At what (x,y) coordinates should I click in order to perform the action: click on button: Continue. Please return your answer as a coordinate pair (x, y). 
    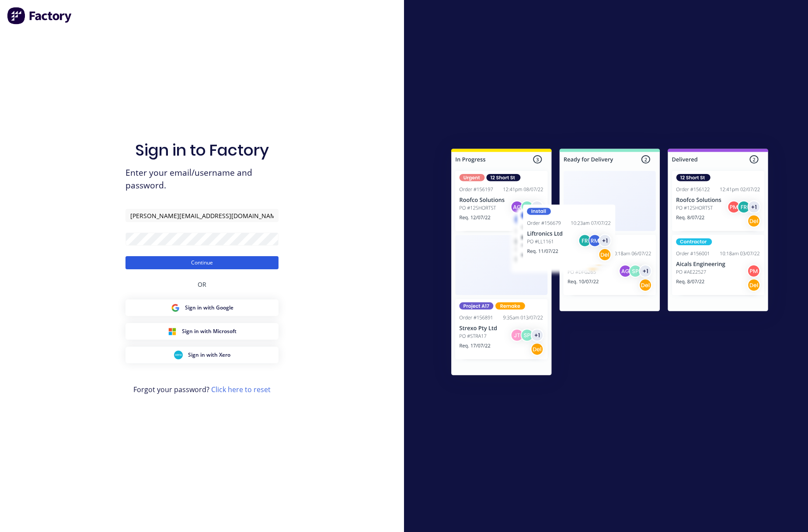
    Looking at the image, I should click on (202, 263).